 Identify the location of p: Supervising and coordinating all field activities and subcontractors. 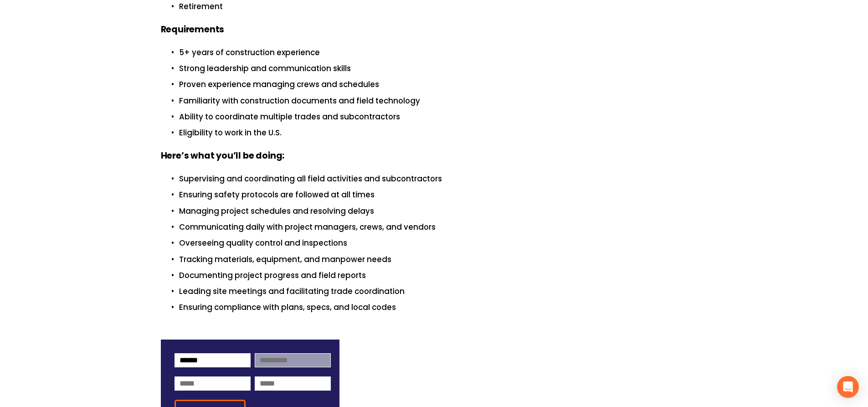
(443, 179).